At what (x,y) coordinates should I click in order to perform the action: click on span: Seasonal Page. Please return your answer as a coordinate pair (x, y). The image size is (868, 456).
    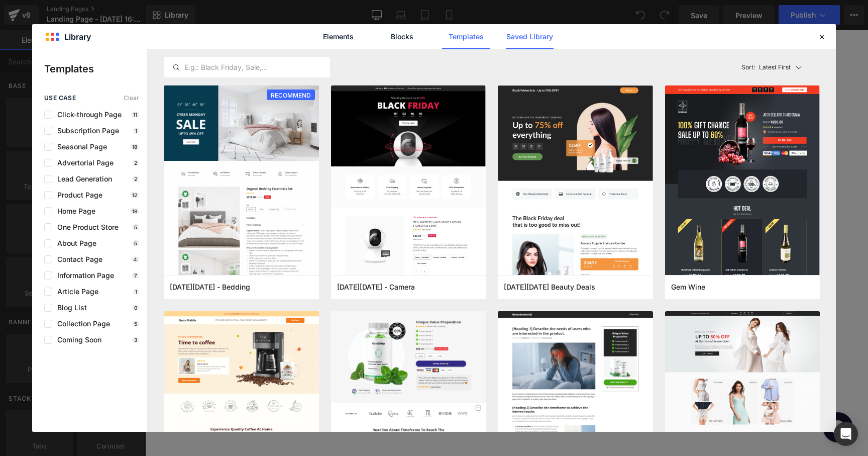
    Looking at the image, I should click on (79, 147).